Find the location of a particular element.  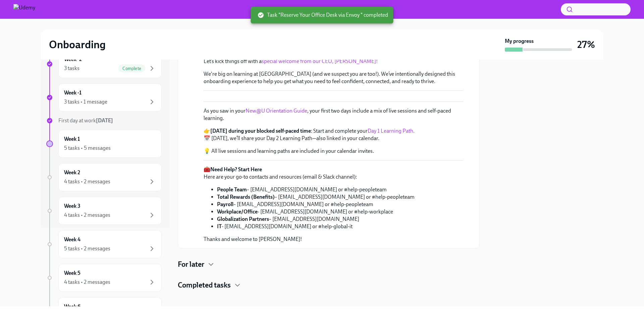

h6: Week 4 is located at coordinates (72, 240).